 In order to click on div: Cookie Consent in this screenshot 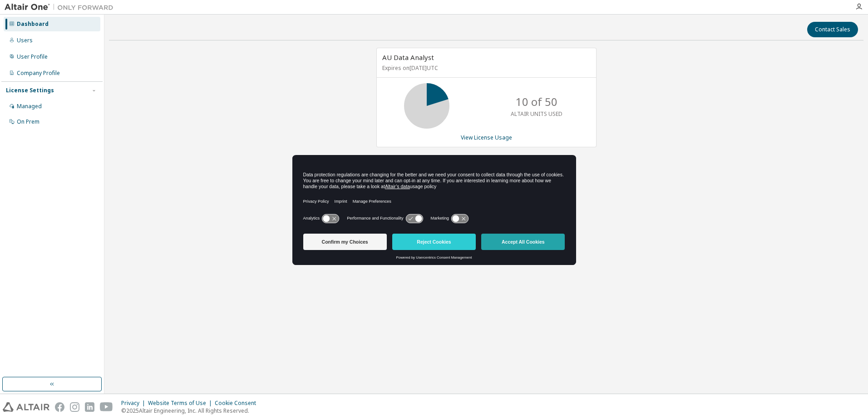, I will do `click(238, 403)`.